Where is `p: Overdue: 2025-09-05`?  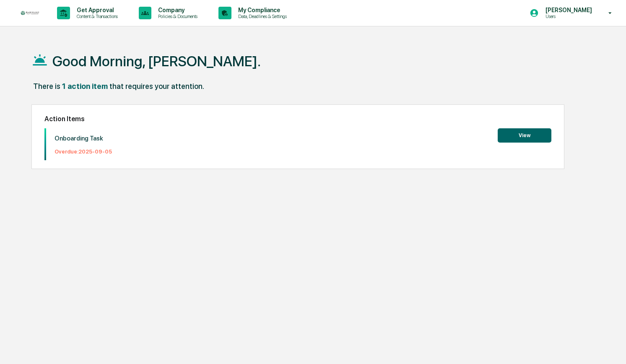 p: Overdue: 2025-09-05 is located at coordinates (83, 151).